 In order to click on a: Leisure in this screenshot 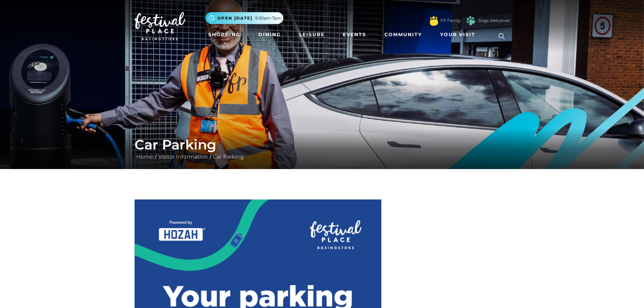, I will do `click(312, 34)`.